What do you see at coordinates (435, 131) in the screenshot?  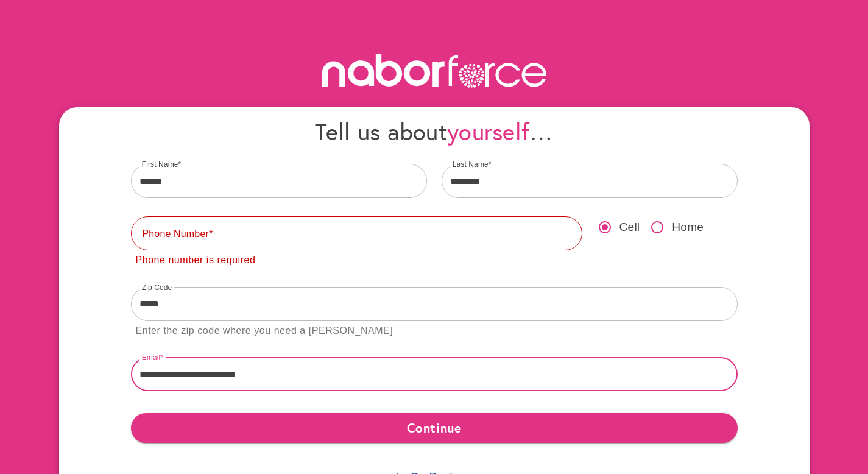 I see `h4: Tell us about …` at bounding box center [435, 131].